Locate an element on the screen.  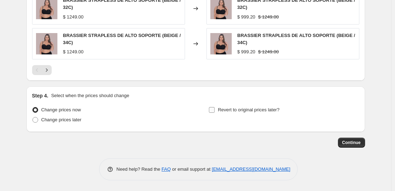
span: Need help? Read the is located at coordinates (139, 169).